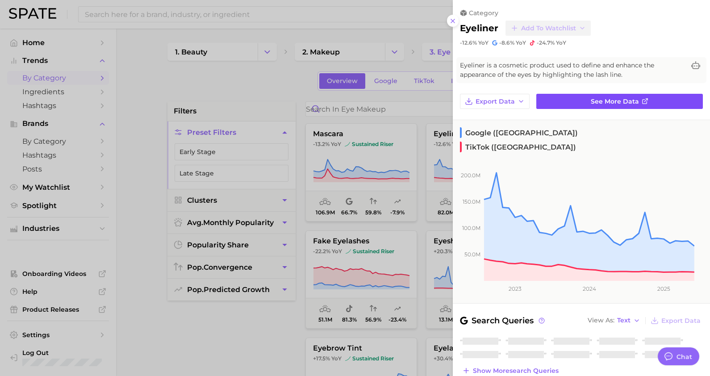 The image size is (710, 376). Describe the element at coordinates (614, 321) in the screenshot. I see `button: View AsText` at that location.